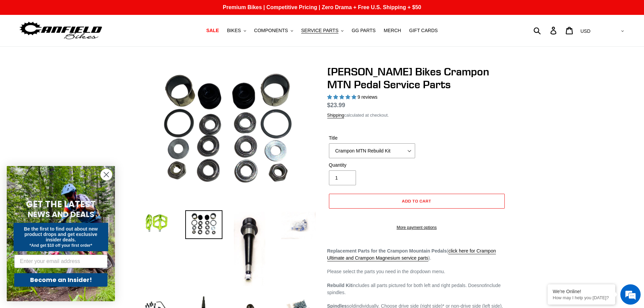 The image size is (644, 308). I want to click on span: GIFT CARDS, so click(423, 30).